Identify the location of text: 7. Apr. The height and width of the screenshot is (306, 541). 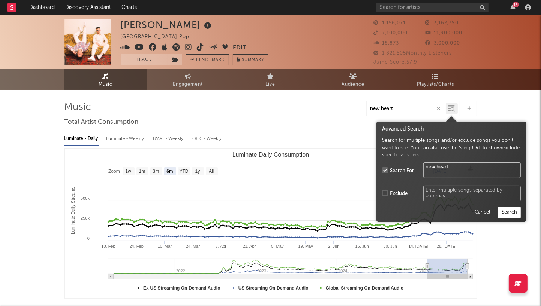
(221, 246).